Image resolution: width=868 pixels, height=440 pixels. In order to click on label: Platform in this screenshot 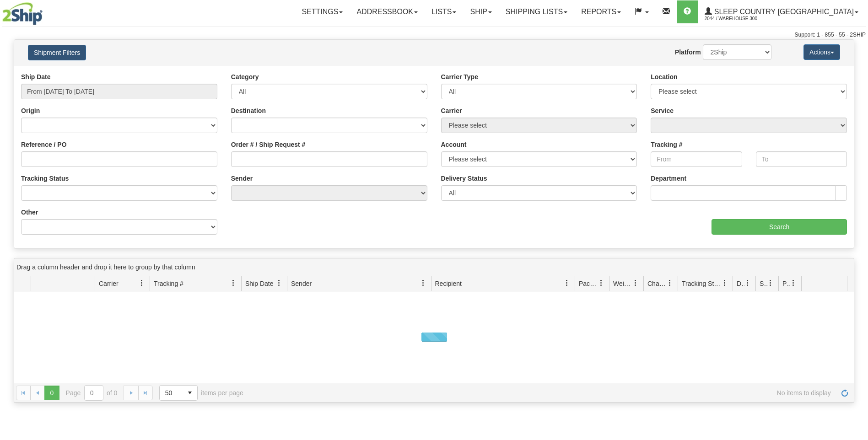, I will do `click(688, 52)`.